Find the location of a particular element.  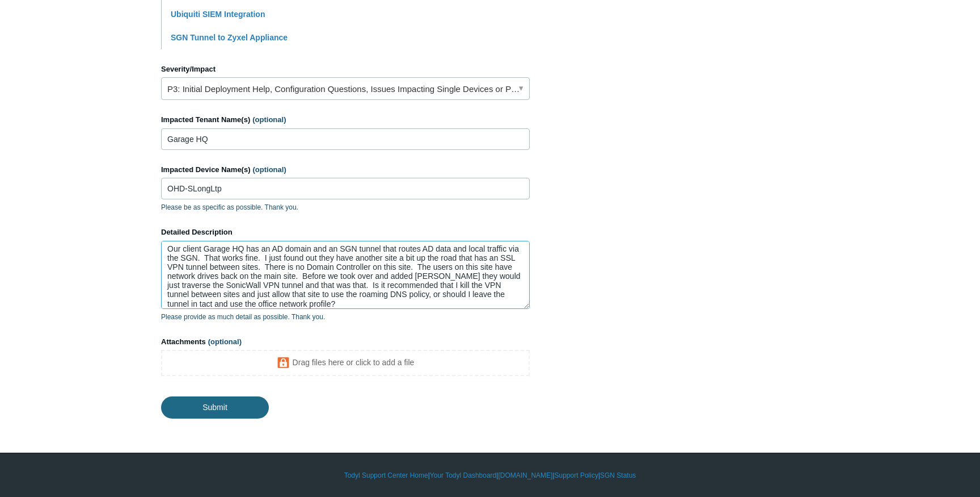

label: Impacted Tenant Name(s) is located at coordinates (345, 120).